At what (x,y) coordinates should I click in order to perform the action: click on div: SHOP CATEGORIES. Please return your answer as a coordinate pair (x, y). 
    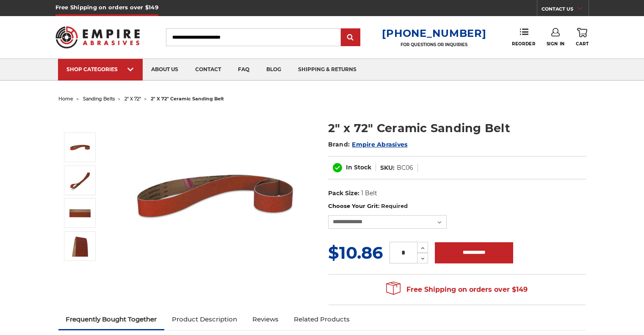
    Looking at the image, I should click on (100, 69).